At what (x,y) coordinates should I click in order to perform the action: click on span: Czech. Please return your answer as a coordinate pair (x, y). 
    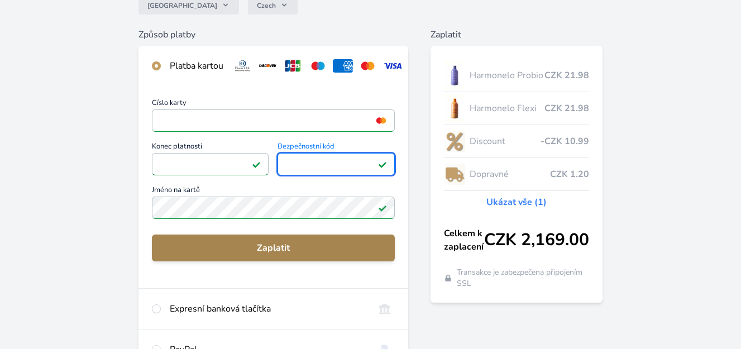
    Looking at the image, I should click on (266, 6).